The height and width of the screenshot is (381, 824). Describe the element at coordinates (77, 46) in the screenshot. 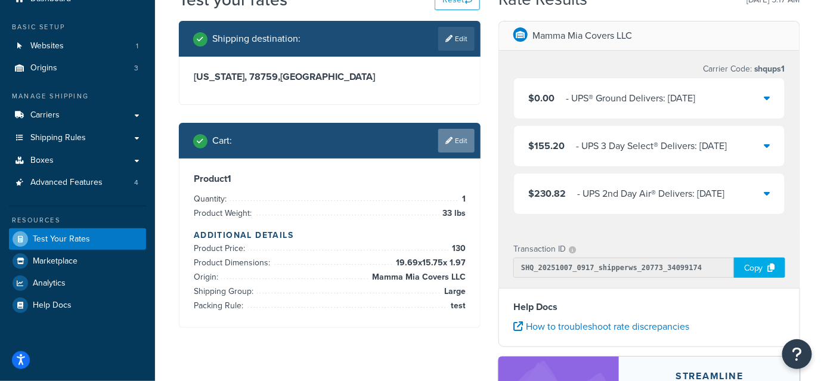

I see `a: Websites1` at that location.